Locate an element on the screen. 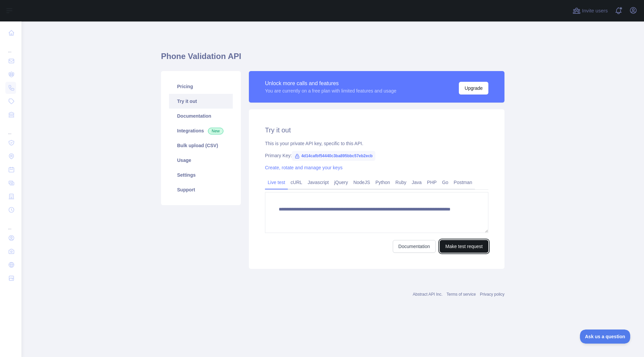  span: New is located at coordinates (216, 132).